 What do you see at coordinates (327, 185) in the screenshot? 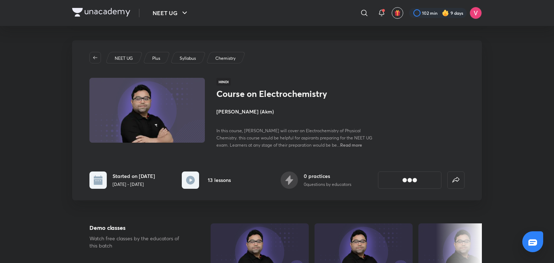
I see `p: 0 questions by educators` at bounding box center [327, 185].